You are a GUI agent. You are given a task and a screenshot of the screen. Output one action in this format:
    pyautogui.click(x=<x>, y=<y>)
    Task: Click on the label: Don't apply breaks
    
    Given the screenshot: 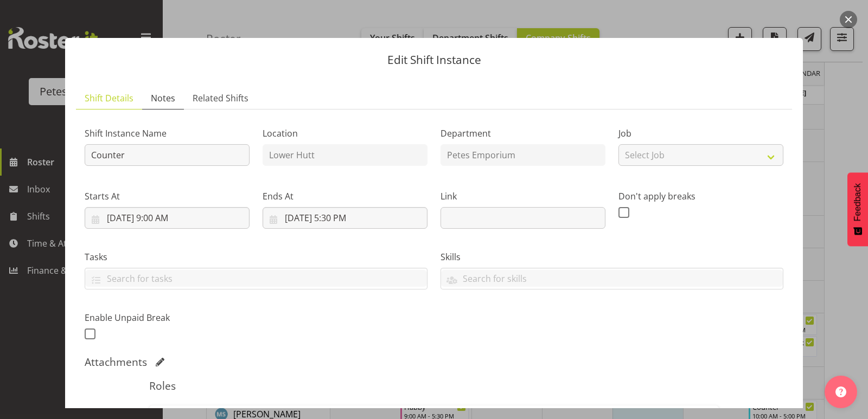 What is the action you would take?
    pyautogui.click(x=701, y=196)
    